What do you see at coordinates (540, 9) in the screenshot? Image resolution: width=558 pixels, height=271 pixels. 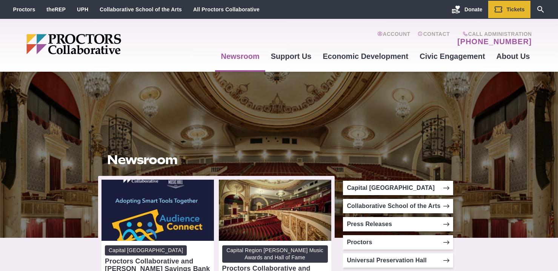 I see `a: Search` at bounding box center [540, 9].